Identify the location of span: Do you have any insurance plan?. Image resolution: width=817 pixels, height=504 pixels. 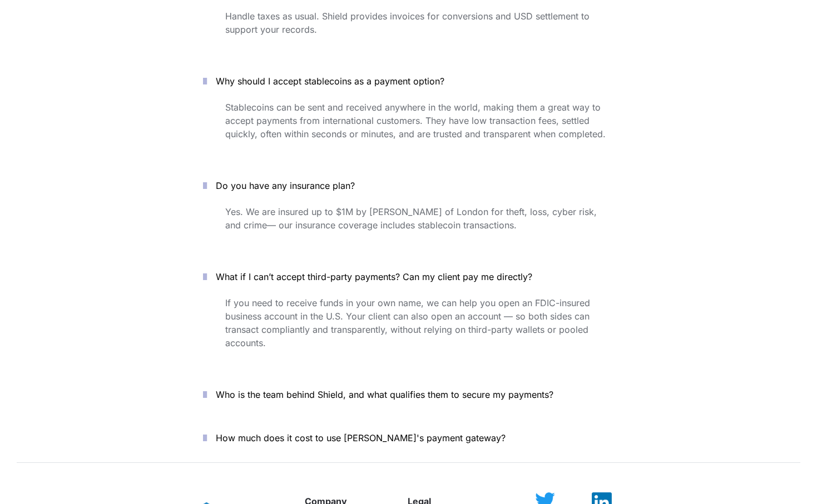
(285, 185).